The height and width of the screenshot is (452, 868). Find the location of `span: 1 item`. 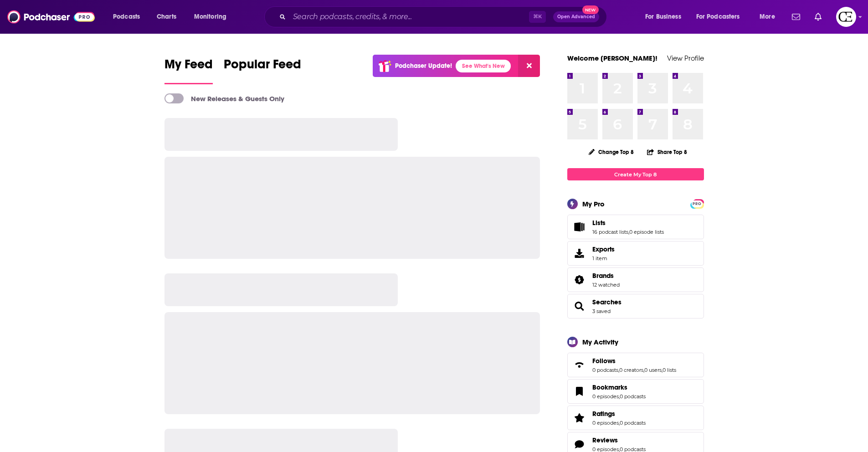

span: 1 item is located at coordinates (603, 259).